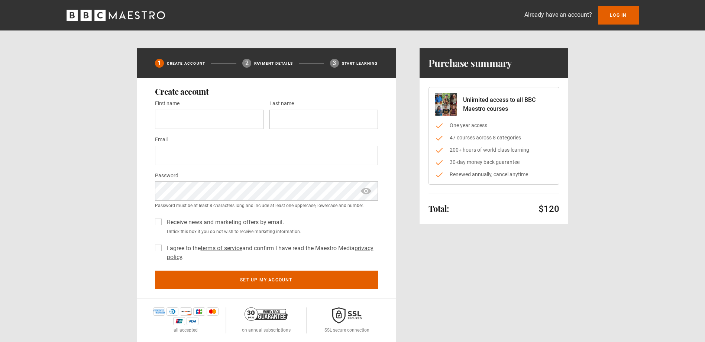  Describe the element at coordinates (494, 174) in the screenshot. I see `li: Renewed annually, cancel anytime` at that location.